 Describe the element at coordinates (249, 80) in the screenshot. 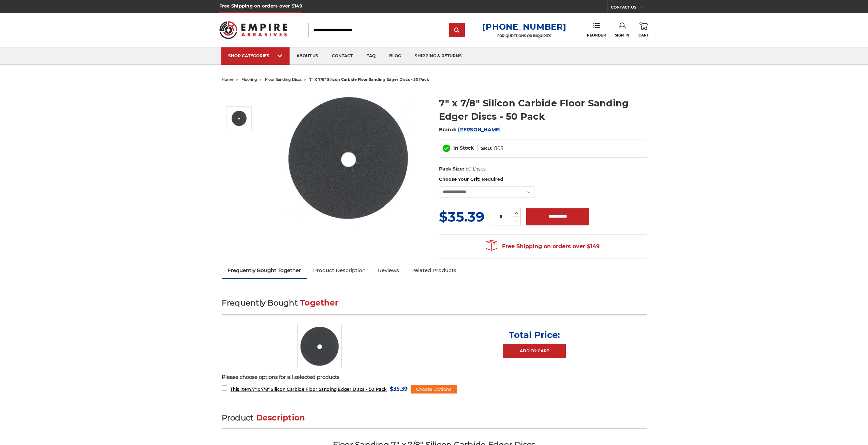

I see `span: flooring` at that location.